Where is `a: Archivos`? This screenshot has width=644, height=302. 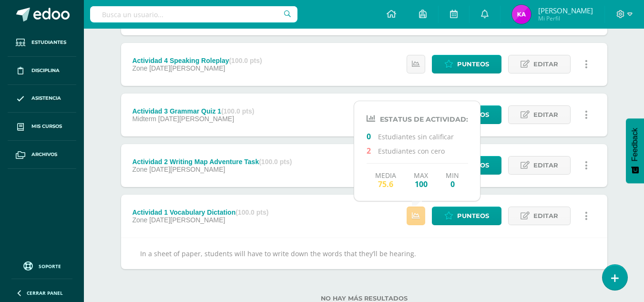 a: Archivos is located at coordinates (41, 155).